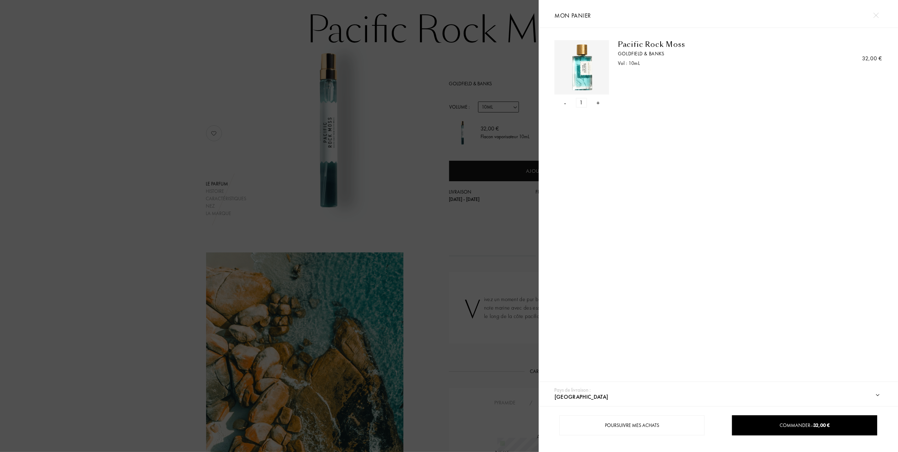 This screenshot has height=452, width=898. Describe the element at coordinates (582, 67) in the screenshot. I see `img: BH486GZERL.png` at that location.